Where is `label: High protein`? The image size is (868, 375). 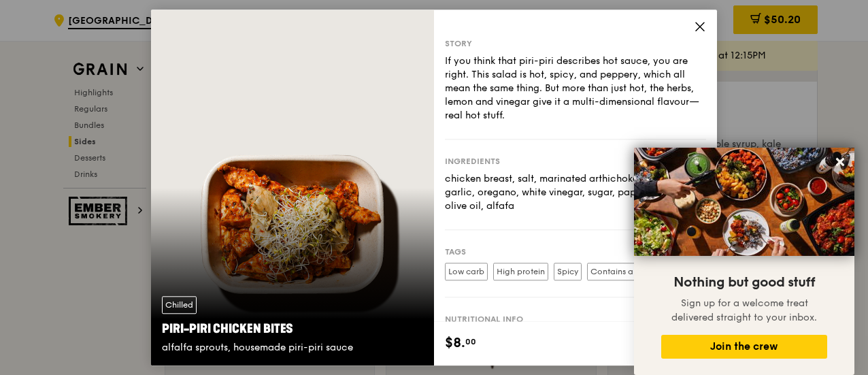
label: High protein is located at coordinates (520, 272).